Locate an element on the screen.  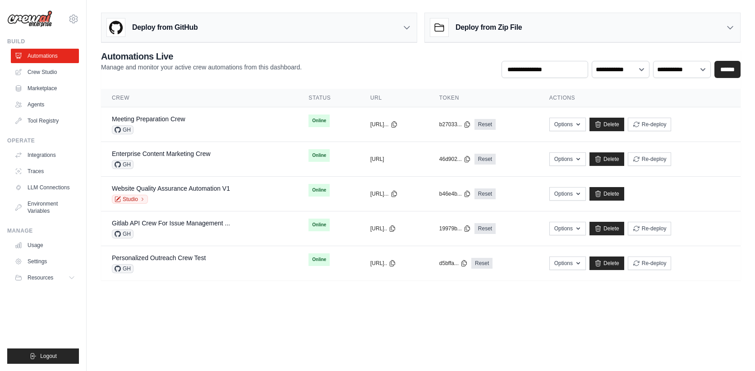
a: Meeting Preparation Crew is located at coordinates (148, 119).